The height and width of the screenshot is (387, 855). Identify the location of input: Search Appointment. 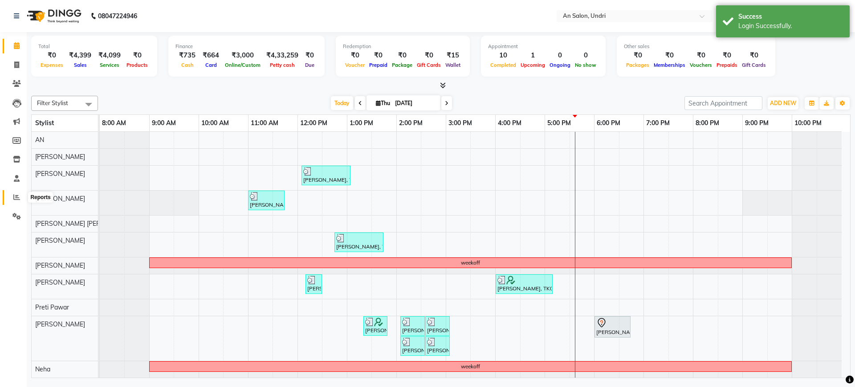
(723, 103).